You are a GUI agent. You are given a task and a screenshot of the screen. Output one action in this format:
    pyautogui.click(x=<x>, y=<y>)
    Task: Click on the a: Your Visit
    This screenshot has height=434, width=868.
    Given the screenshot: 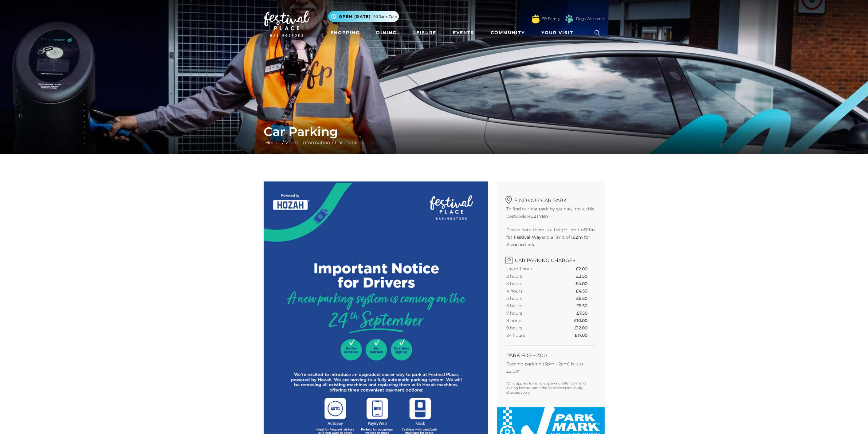 What is the action you would take?
    pyautogui.click(x=559, y=33)
    